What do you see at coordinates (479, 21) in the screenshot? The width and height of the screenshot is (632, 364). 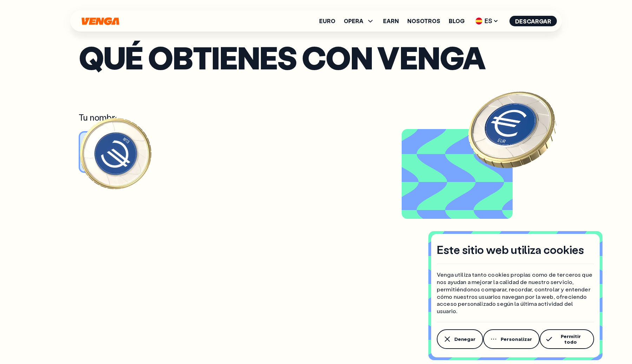 I see `img: flag-es` at bounding box center [479, 21].